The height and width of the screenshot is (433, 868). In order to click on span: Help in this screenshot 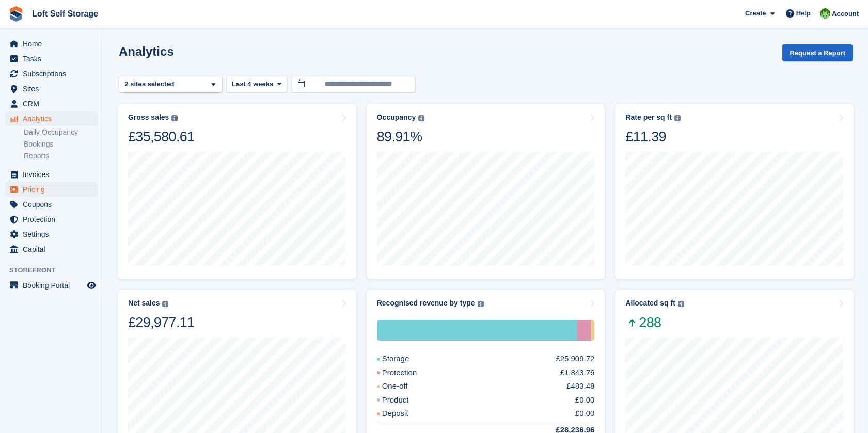, I will do `click(803, 14)`.